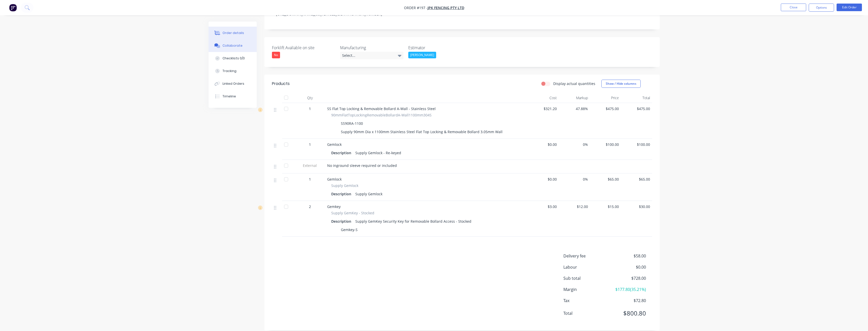 This screenshot has height=331, width=868. What do you see at coordinates (229, 71) in the screenshot?
I see `div: Tracking` at bounding box center [229, 71].